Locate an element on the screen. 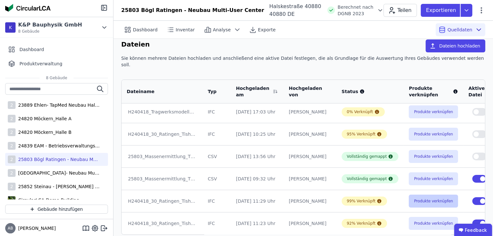 This screenshot has height=236, width=493. div: 0% Verknüpft is located at coordinates (360, 112).